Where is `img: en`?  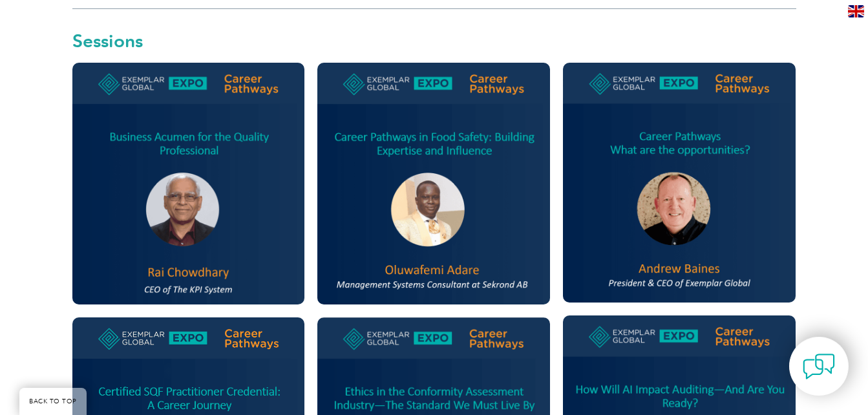
img: en is located at coordinates (856, 11).